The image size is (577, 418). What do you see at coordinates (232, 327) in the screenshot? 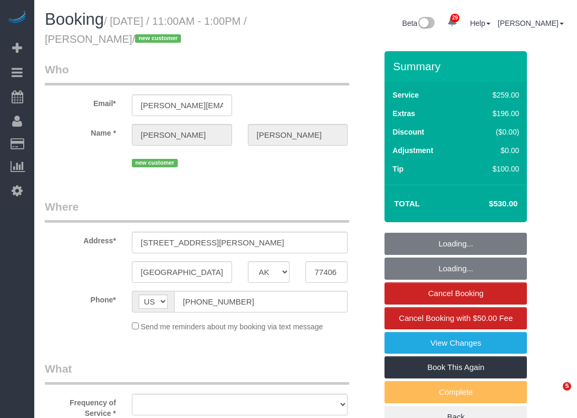
I see `span: Send me reminders about my booking via text message` at bounding box center [232, 327].